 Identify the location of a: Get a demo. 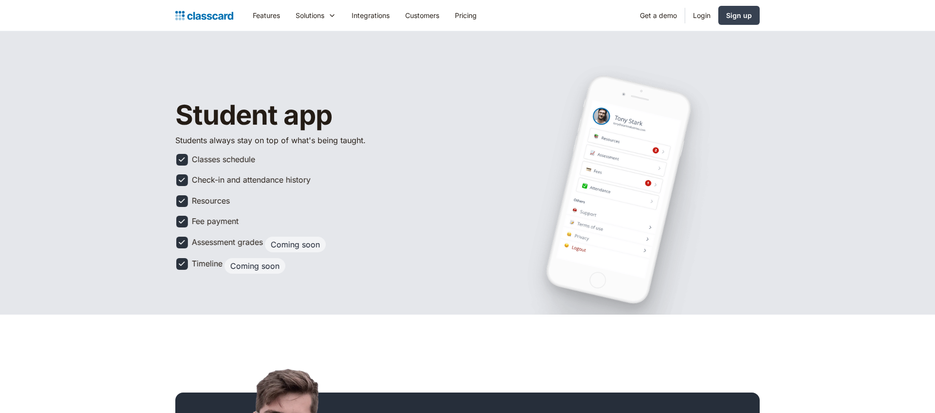
(658, 15).